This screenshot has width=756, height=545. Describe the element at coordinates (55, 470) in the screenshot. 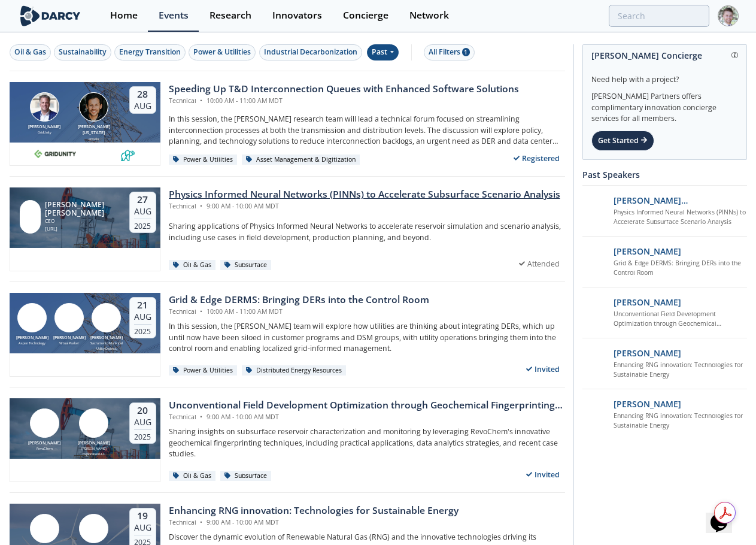

I see `img: revochem.com.png` at that location.